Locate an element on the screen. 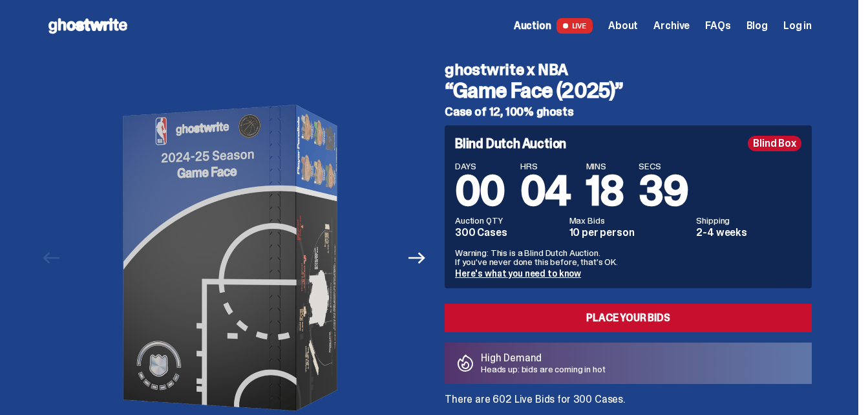  dt: Shipping is located at coordinates (748, 221).